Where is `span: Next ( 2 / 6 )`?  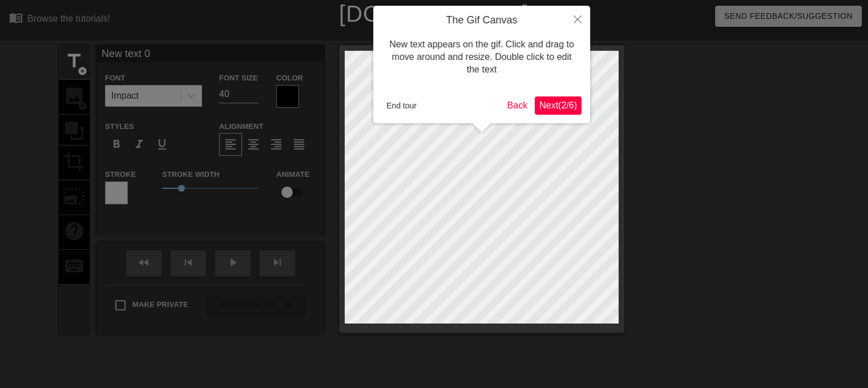
span: Next ( 2 / 6 ) is located at coordinates (558, 104).